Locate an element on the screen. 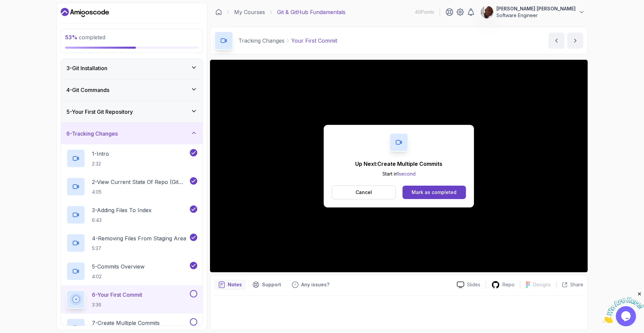 This screenshot has height=333, width=644. button: 5-Your First Git Repository is located at coordinates (132, 112).